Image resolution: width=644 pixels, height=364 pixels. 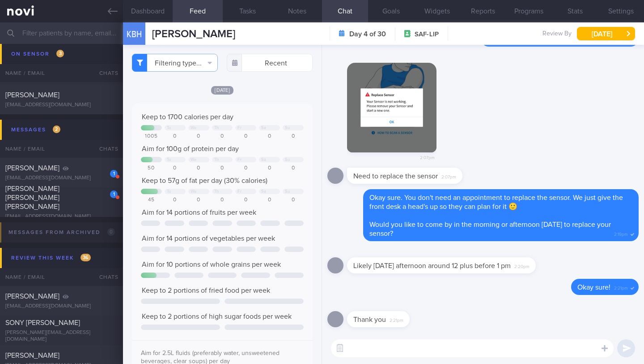 I want to click on span: SAF-LIP, so click(x=427, y=35).